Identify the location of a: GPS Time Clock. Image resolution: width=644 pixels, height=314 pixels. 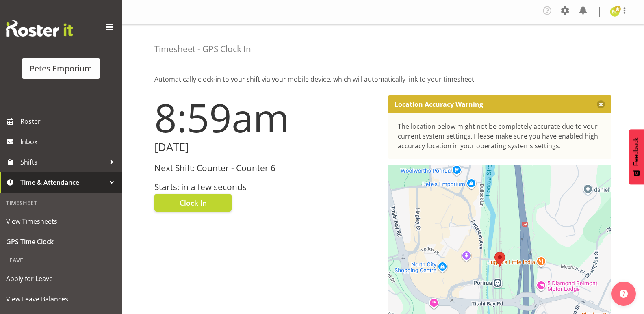
(61, 242).